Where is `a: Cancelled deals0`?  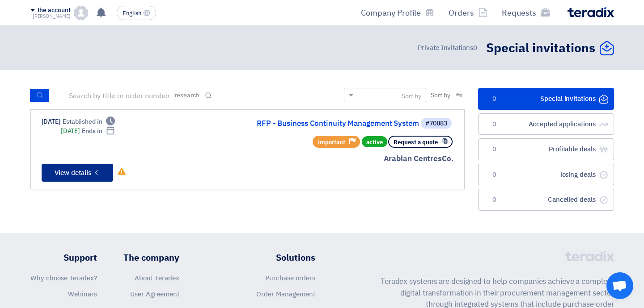
a: Cancelled deals0 is located at coordinates (546, 200).